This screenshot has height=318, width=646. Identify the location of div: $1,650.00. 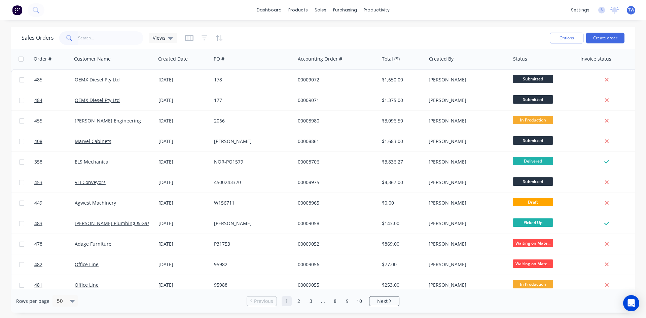
(402, 80).